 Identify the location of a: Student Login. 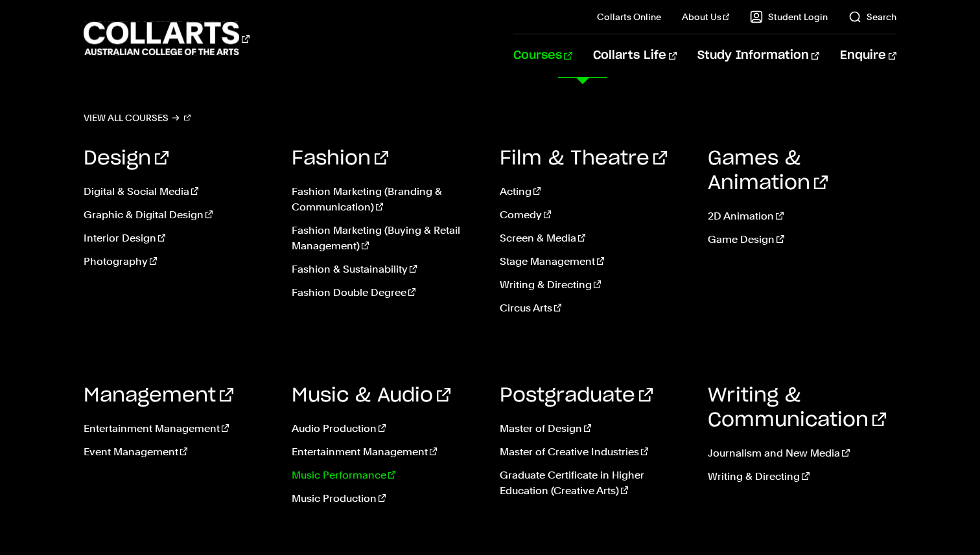
(789, 17).